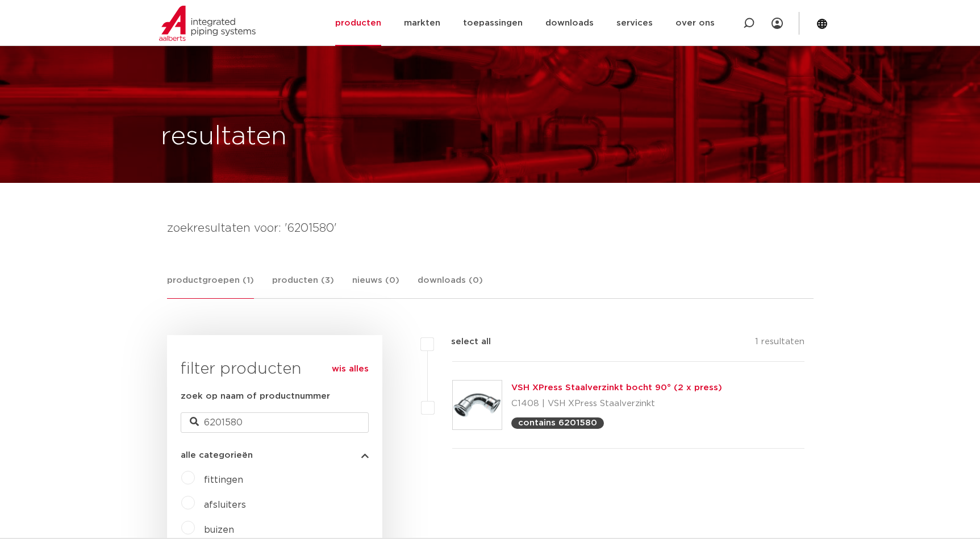  Describe the element at coordinates (558, 423) in the screenshot. I see `p: contains 6201580` at that location.